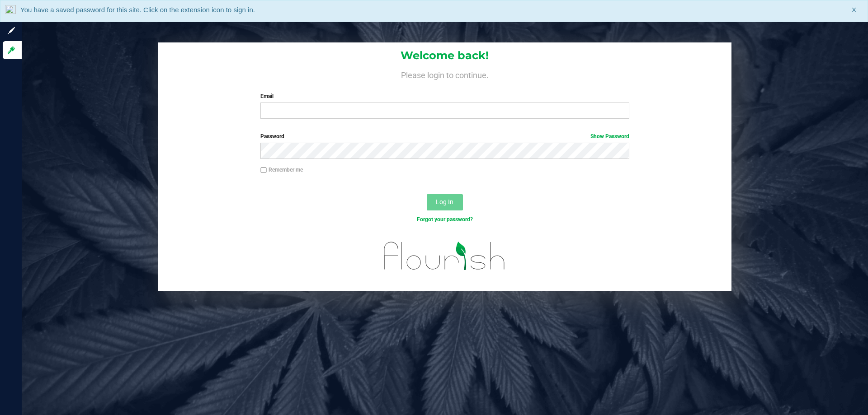  What do you see at coordinates (444, 96) in the screenshot?
I see `label: Email` at bounding box center [444, 96].